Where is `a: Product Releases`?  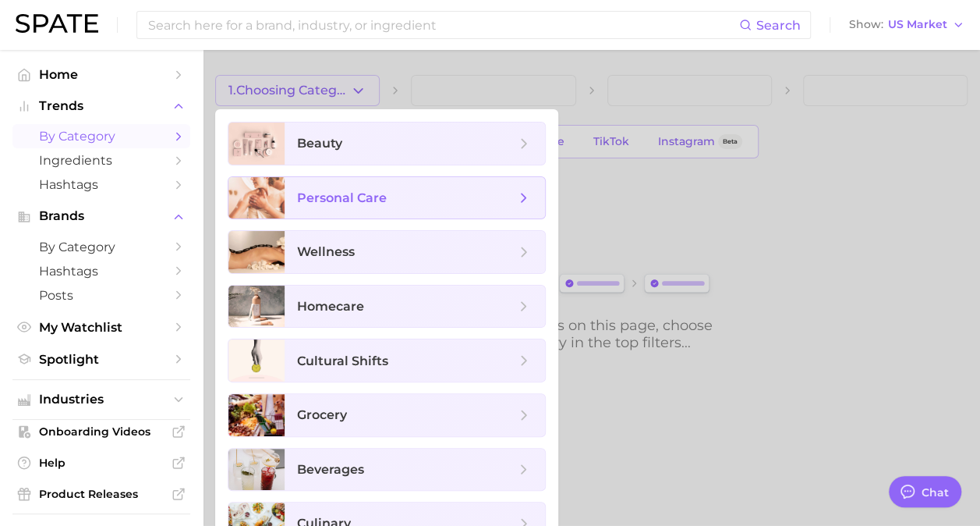 a: Product Releases is located at coordinates (102, 493).